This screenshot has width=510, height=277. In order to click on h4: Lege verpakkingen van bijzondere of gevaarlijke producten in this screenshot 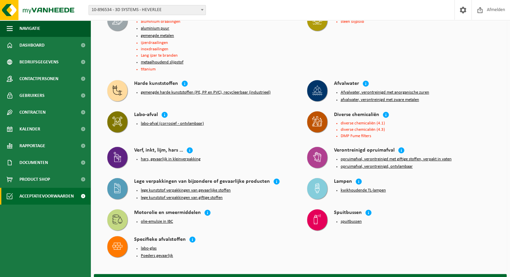, I will do `click(202, 182)`.